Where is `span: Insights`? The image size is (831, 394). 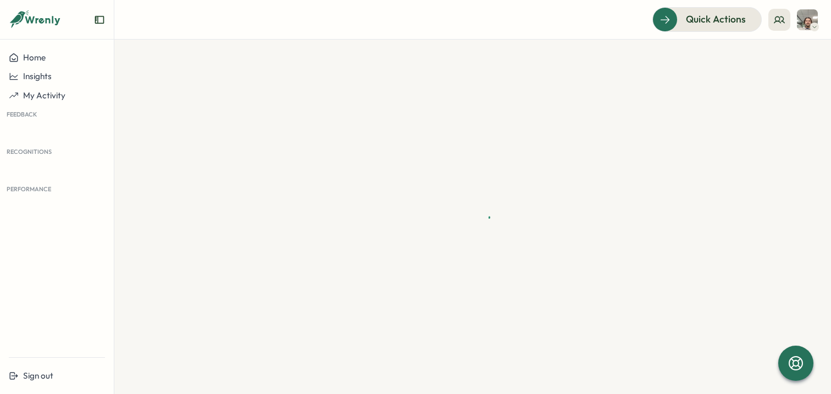
span: Insights is located at coordinates (37, 76).